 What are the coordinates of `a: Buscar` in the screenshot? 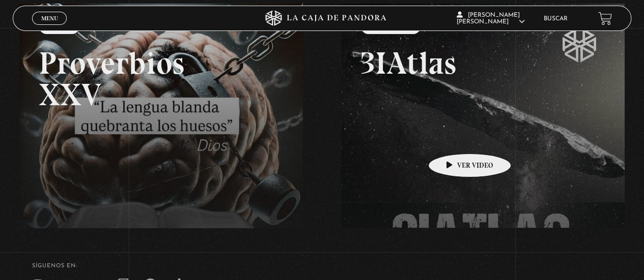 It's located at (556, 19).